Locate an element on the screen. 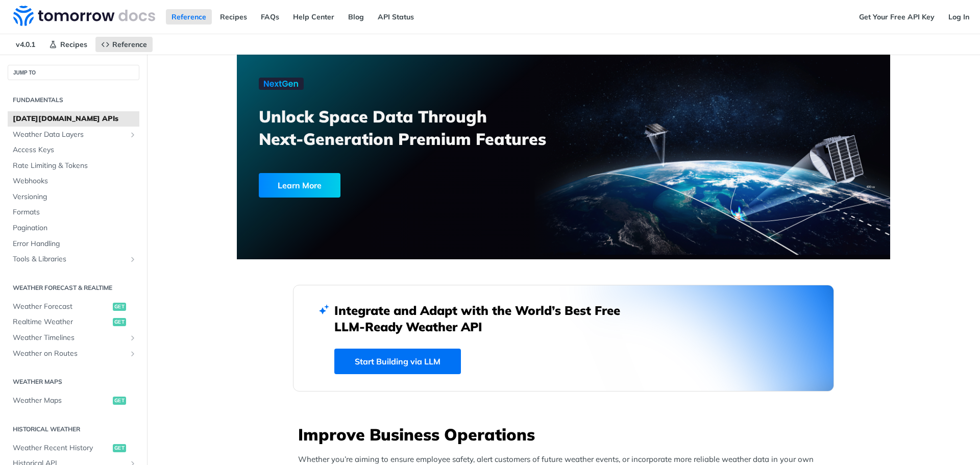 The width and height of the screenshot is (980, 465). button: Show subpages for Weather on Routes is located at coordinates (133, 353).